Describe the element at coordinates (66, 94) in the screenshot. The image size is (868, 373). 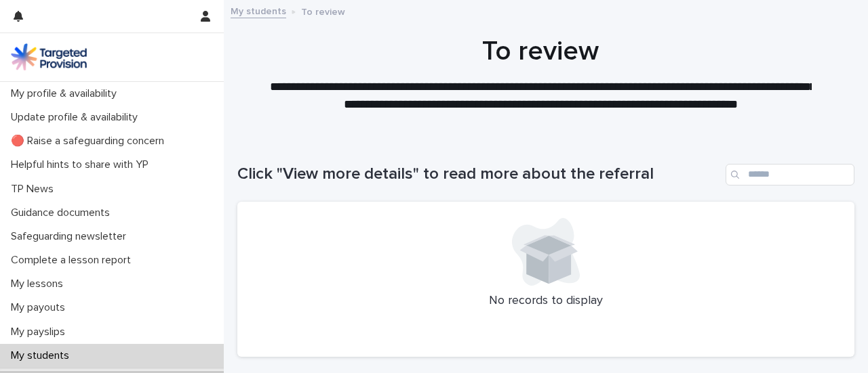
I see `p: My profile & availability` at that location.